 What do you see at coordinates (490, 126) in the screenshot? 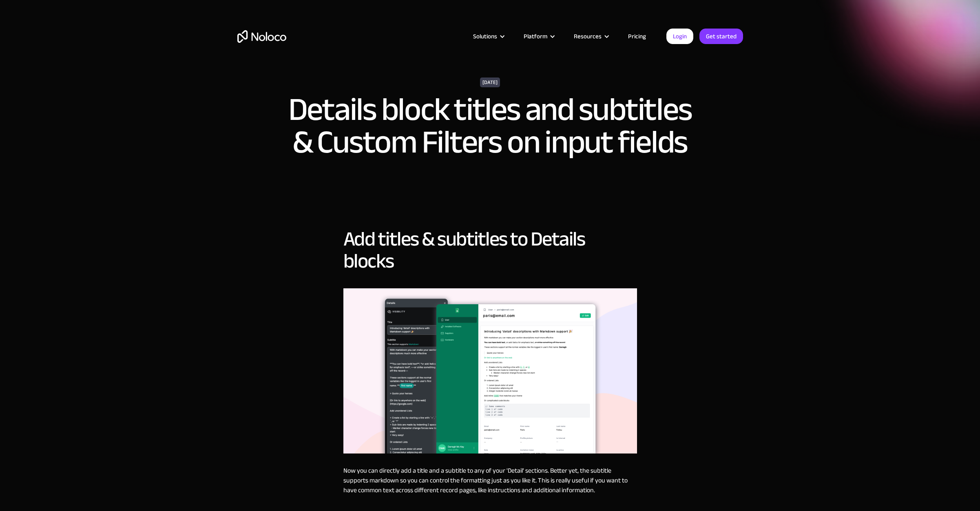
I see `h1: Details block titles and subtitles & Custom Filters on input fields` at bounding box center [490, 126].